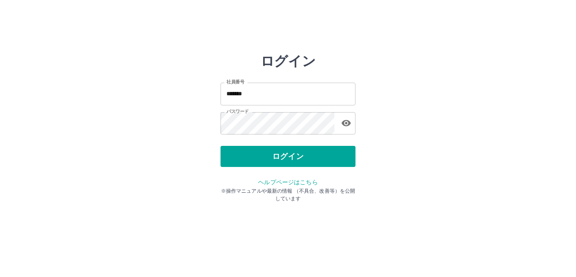 The width and height of the screenshot is (576, 277). I want to click on p: ※操作マニュアルや最新の情報 （不具合、改善等）を公開しています, so click(288, 195).